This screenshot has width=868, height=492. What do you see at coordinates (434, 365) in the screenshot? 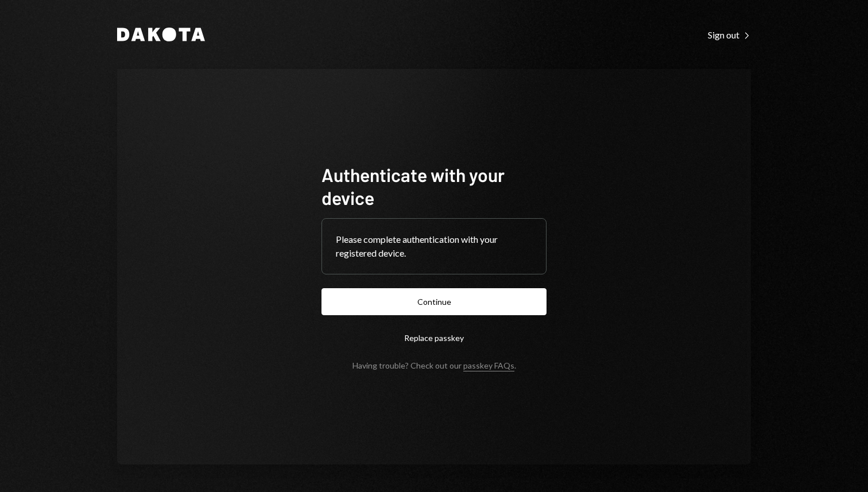
I see `div: Having trouble? Check out our .` at bounding box center [434, 365].